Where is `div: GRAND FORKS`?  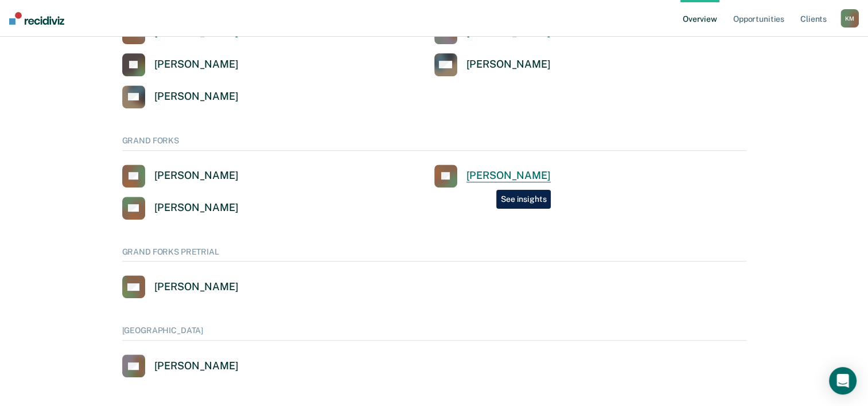 div: GRAND FORKS is located at coordinates (434, 143).